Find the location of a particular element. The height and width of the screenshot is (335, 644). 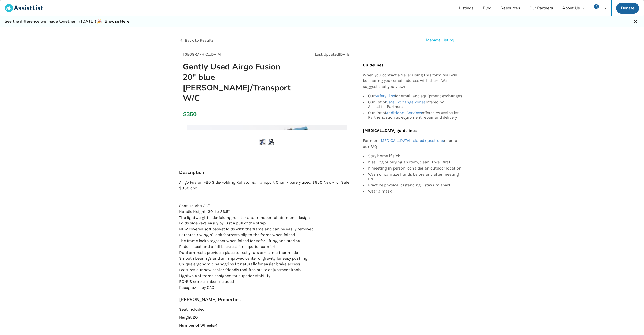

strong: Height is located at coordinates (185, 317).